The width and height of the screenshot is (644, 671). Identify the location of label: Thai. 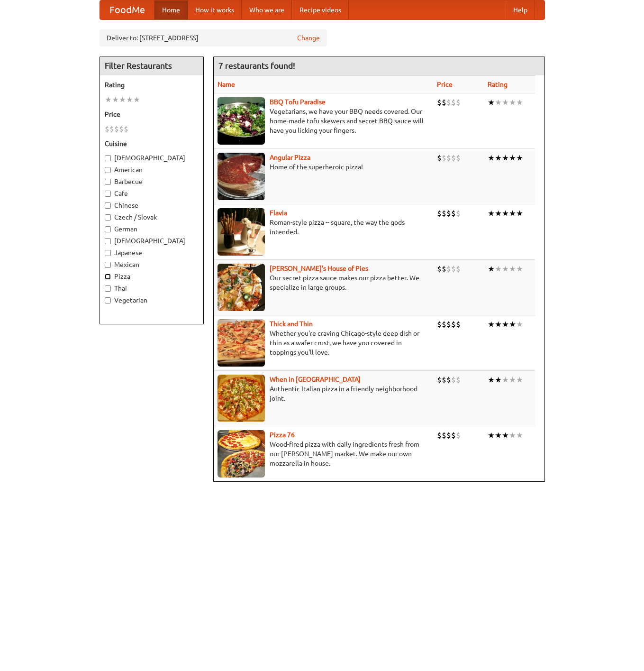
(152, 288).